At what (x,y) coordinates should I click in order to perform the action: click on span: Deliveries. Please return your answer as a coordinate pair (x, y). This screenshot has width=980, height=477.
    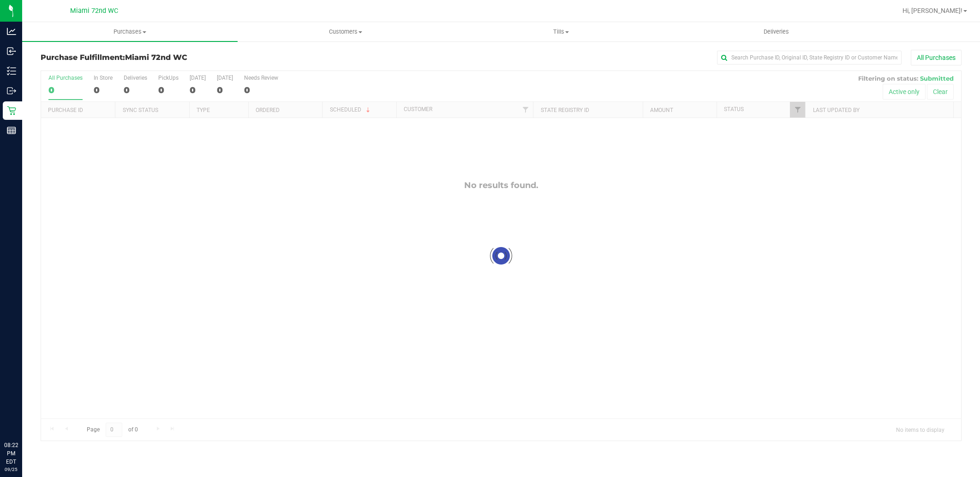
    Looking at the image, I should click on (776, 32).